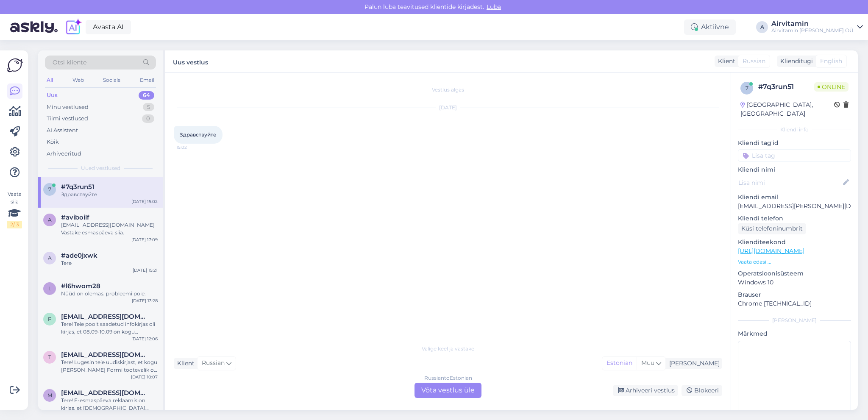 The width and height of the screenshot is (868, 420). Describe the element at coordinates (794, 282) in the screenshot. I see `p: Windows 10` at that location.